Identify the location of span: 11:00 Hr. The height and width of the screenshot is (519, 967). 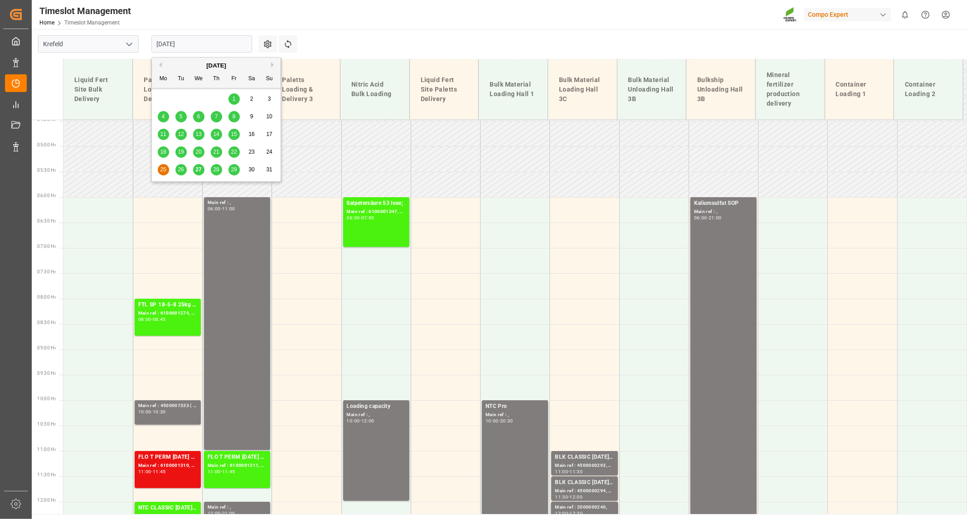
(46, 449).